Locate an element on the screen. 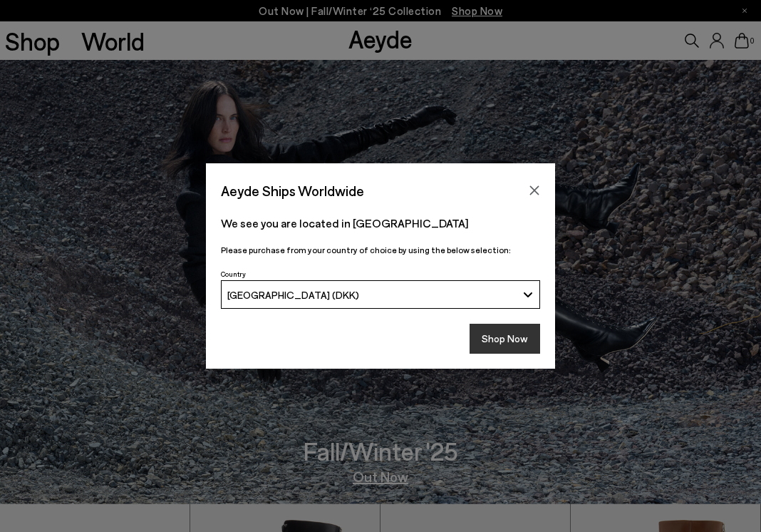 The height and width of the screenshot is (532, 761). button: Shop Now is located at coordinates (505, 338).